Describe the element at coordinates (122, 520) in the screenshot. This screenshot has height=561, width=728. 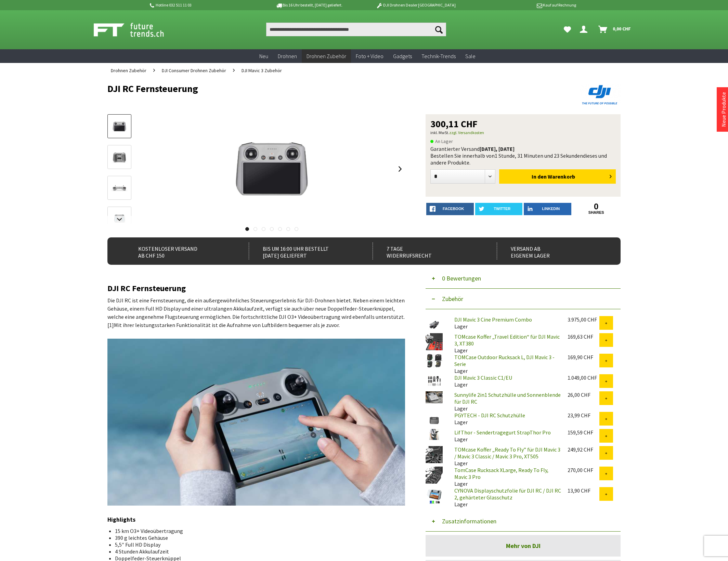
I see `span: Highlights` at that location.